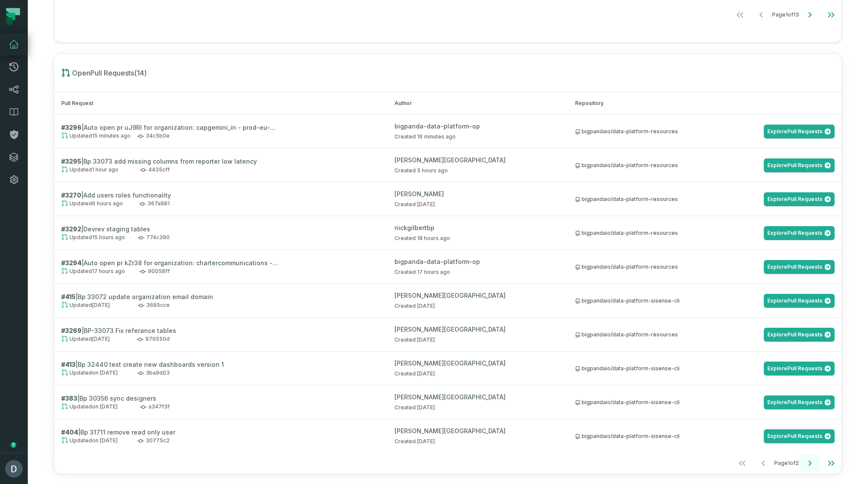  I want to click on strong: # 3295, so click(71, 161).